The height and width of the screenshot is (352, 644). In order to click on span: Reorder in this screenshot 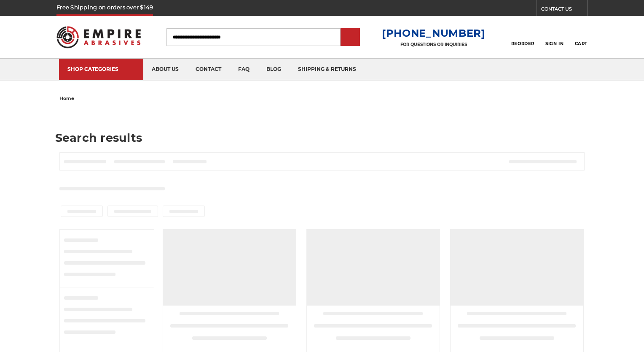, I will do `click(523, 43)`.